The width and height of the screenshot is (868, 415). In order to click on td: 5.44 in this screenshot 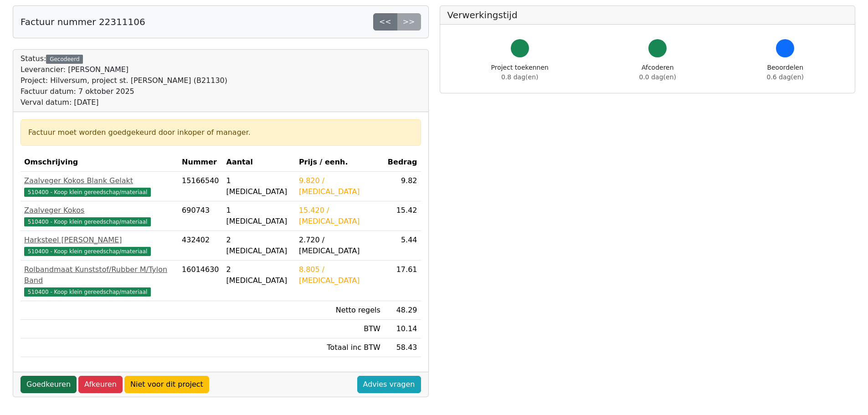, I will do `click(402, 246)`.